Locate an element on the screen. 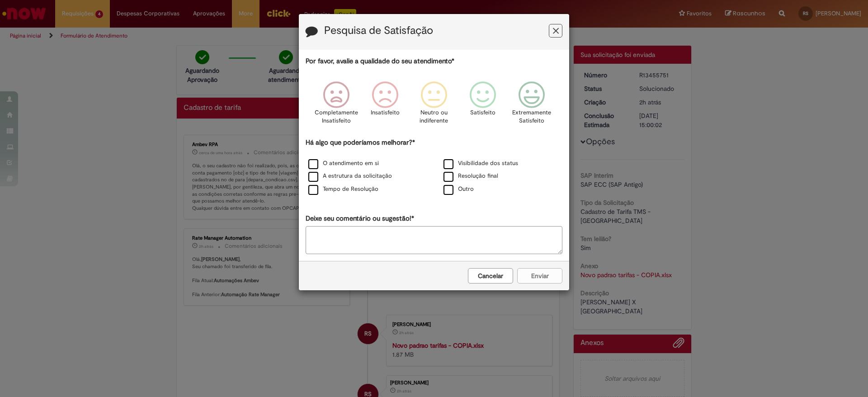 Image resolution: width=868 pixels, height=397 pixels. label: Por favor, avalie a qualidade do seu atendimento* is located at coordinates (380, 61).